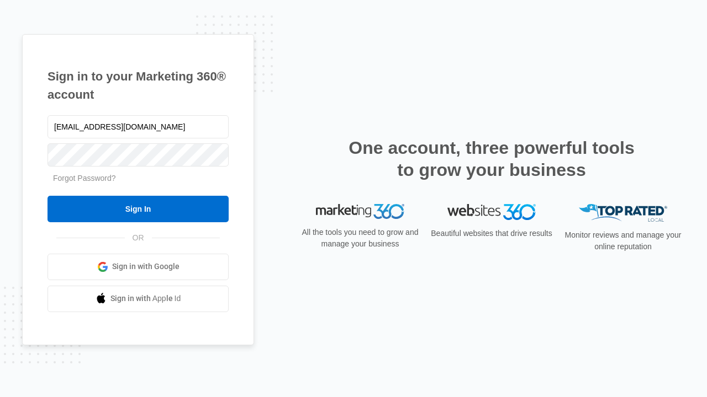 The image size is (707, 397). I want to click on a: Sign in with Apple Id, so click(138, 299).